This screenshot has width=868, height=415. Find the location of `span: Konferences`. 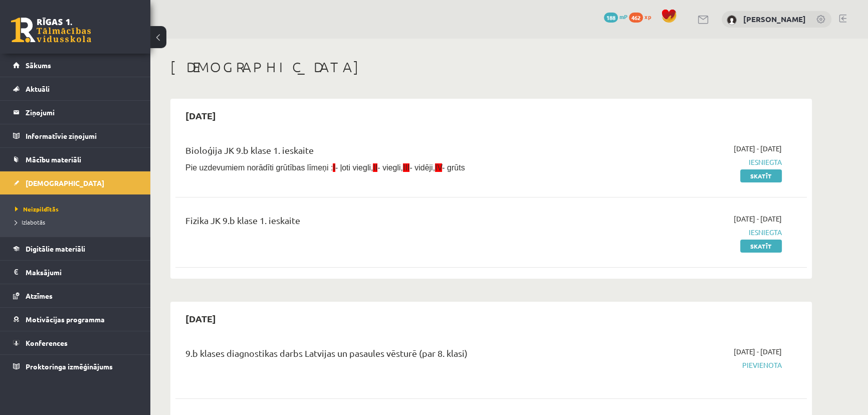

span: Konferences is located at coordinates (46, 343).